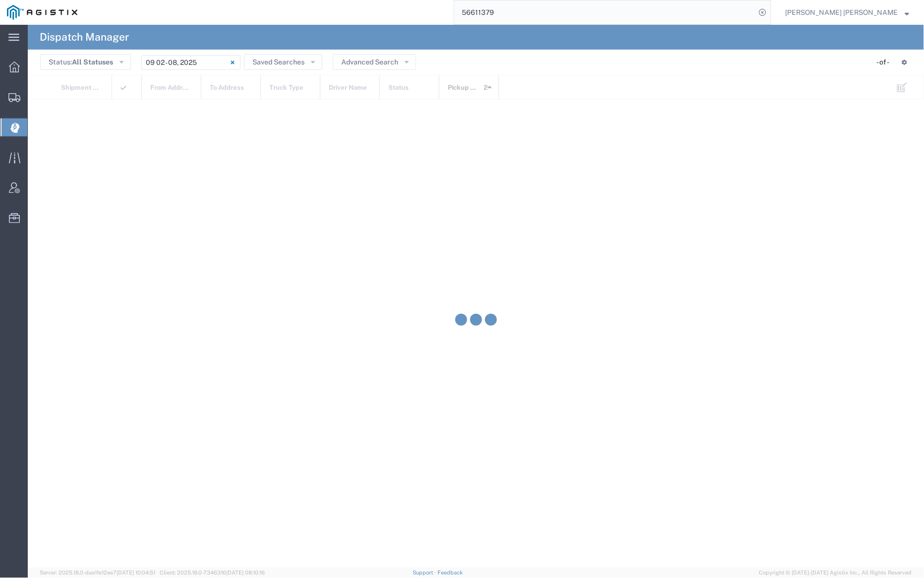 This screenshot has height=578, width=924. I want to click on img: logo, so click(42, 13).